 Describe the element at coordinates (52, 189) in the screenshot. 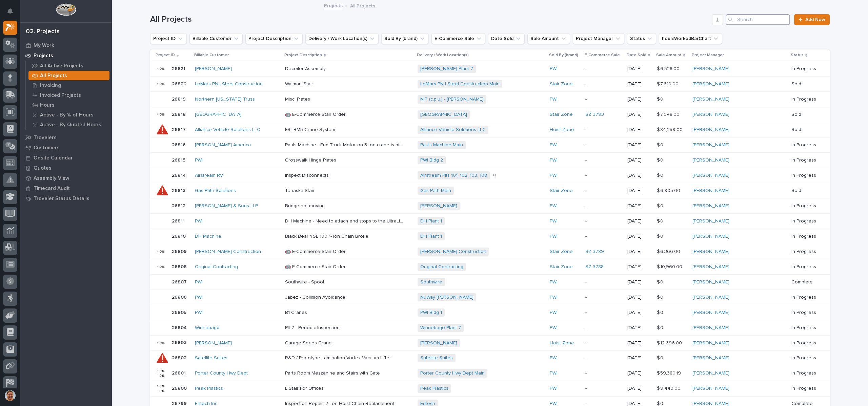

I see `p: Timecard Audit` at that location.